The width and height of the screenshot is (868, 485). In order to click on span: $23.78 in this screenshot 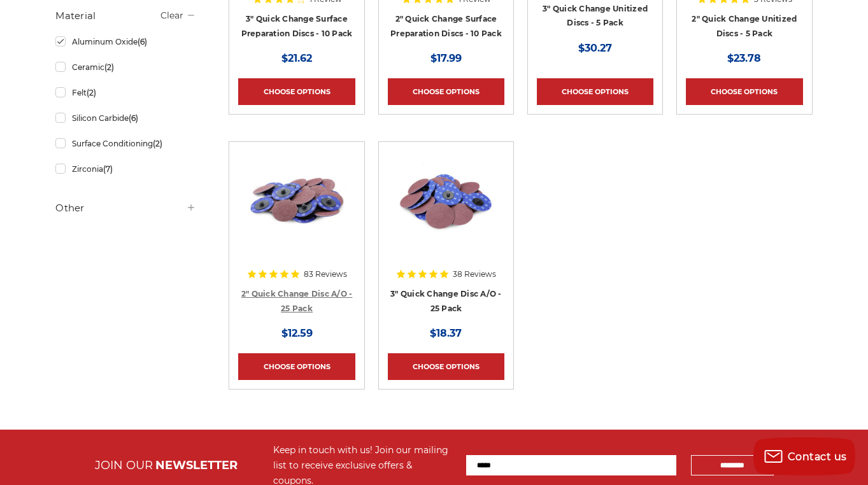, I will do `click(744, 58)`.